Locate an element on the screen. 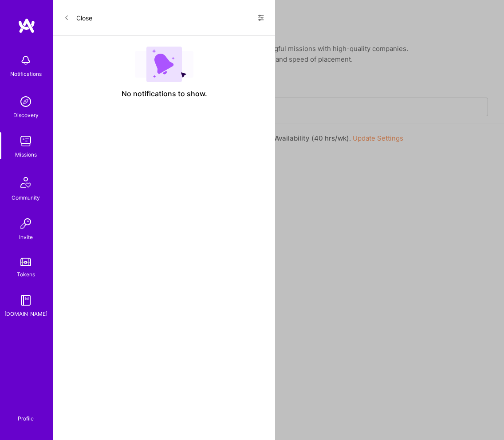  img: Community is located at coordinates (26, 183).